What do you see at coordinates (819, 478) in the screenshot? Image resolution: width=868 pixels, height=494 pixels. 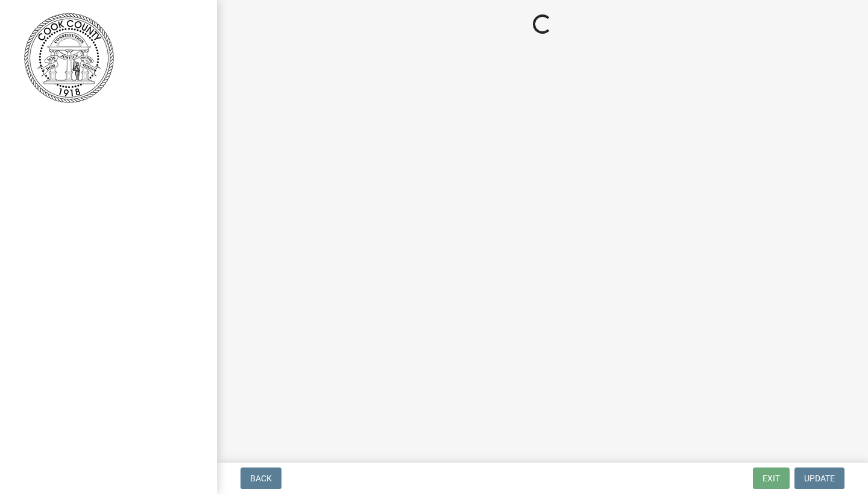 I see `span: Update` at bounding box center [819, 478].